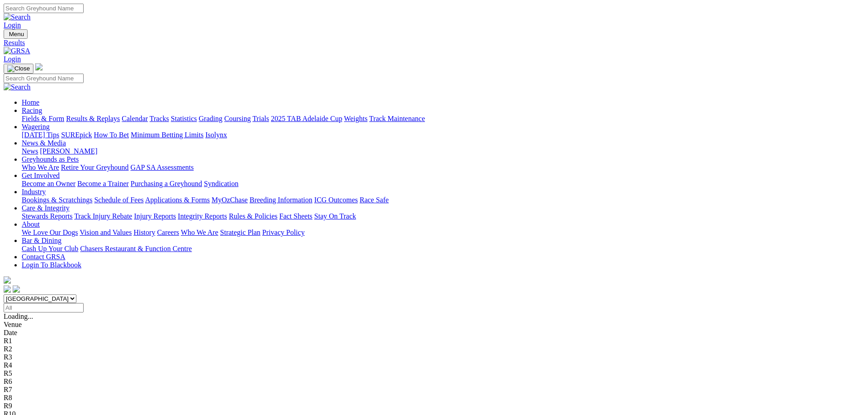 This screenshot has width=868, height=415. I want to click on a: Syndication, so click(221, 184).